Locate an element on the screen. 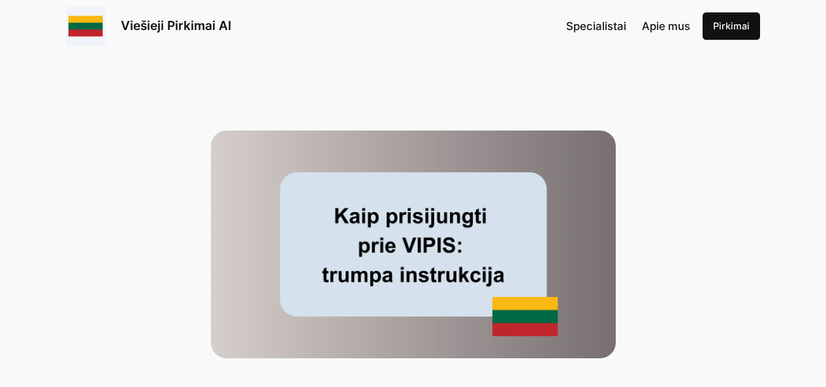 The image size is (826, 387). img: Viešieji pirkimai logo is located at coordinates (86, 26).